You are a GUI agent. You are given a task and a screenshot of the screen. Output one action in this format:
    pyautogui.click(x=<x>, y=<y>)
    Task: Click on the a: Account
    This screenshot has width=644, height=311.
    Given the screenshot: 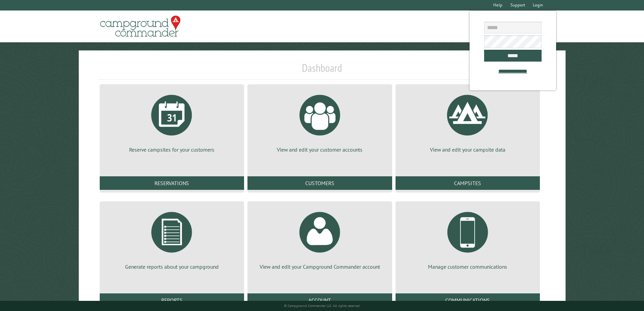 What is the action you would take?
    pyautogui.click(x=319, y=300)
    